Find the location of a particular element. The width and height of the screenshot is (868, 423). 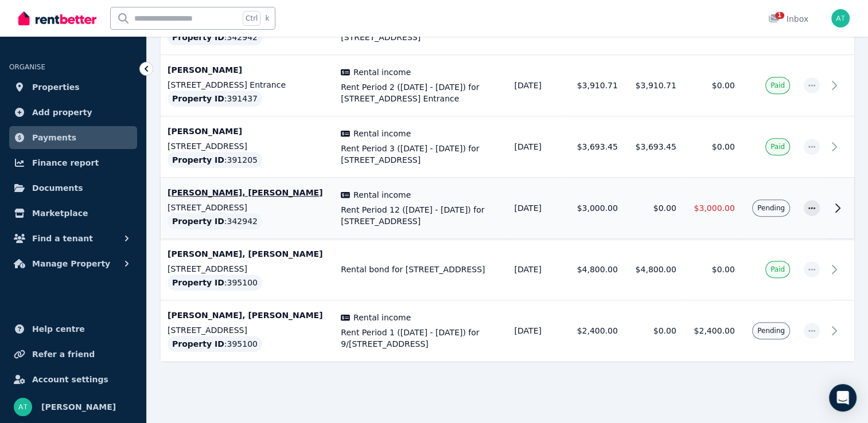

span: k is located at coordinates (267, 18).